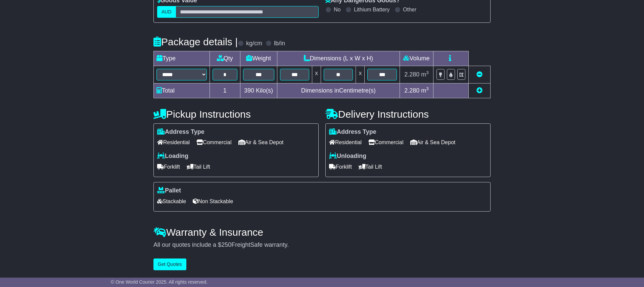 Image resolution: width=644 pixels, height=287 pixels. Describe the element at coordinates (348, 156) in the screenshot. I see `label: Unloading` at that location.